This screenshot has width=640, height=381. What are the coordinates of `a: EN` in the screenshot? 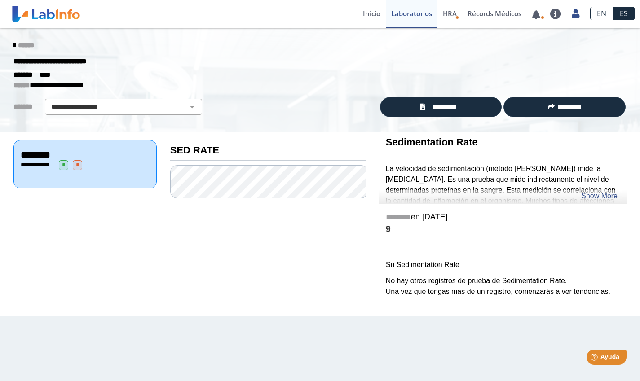 It's located at (601, 13).